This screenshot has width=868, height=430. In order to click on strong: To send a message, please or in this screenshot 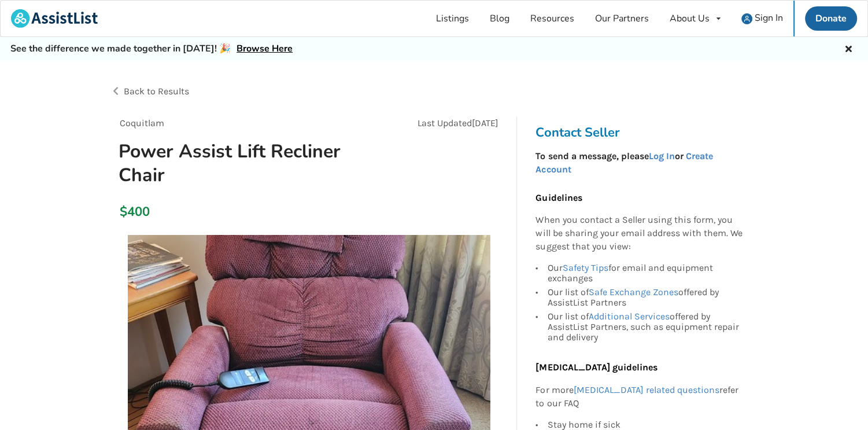, I will do `click(624, 163)`.